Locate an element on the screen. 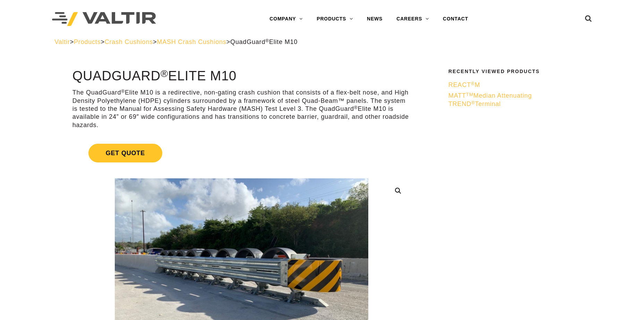 Image resolution: width=644 pixels, height=320 pixels. a: Valtir is located at coordinates (62, 42).